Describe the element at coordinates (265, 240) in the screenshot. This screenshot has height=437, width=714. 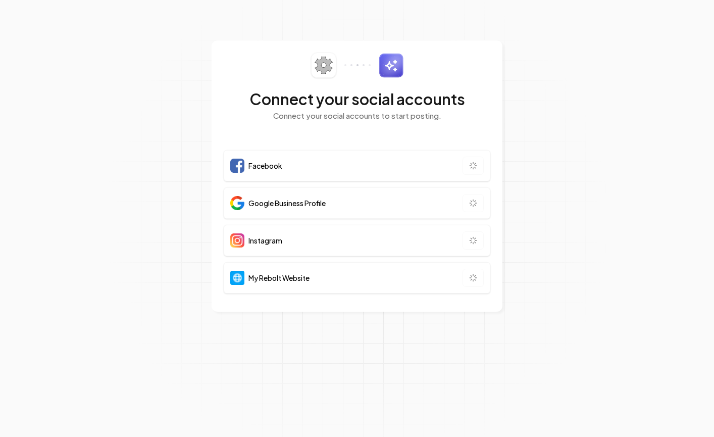
I see `span: Instagram` at that location.